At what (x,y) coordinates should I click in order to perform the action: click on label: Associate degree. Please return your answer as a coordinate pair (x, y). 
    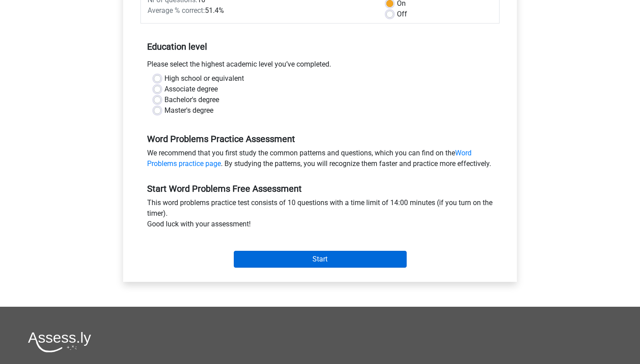
    Looking at the image, I should click on (191, 89).